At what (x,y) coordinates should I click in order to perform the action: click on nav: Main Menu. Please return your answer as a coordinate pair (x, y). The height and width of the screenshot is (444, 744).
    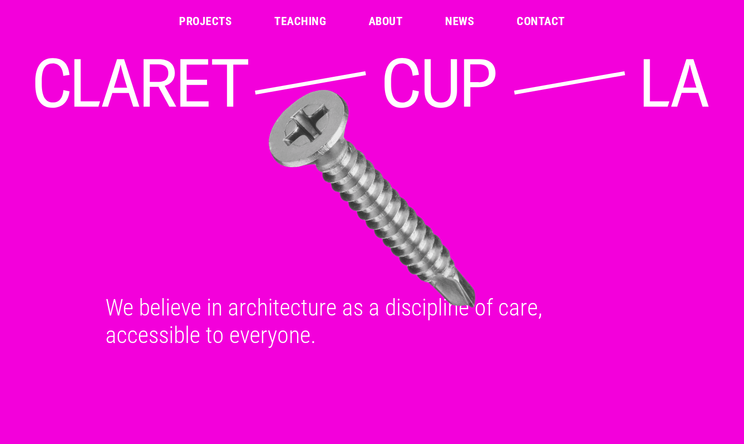
    Looking at the image, I should click on (371, 21).